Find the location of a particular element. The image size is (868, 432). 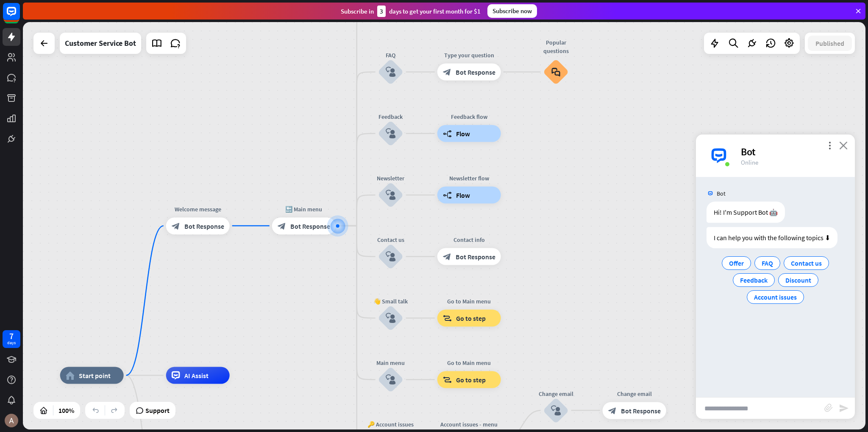

div: Hi! I'm Support Bot 🤖 is located at coordinates (746, 212).